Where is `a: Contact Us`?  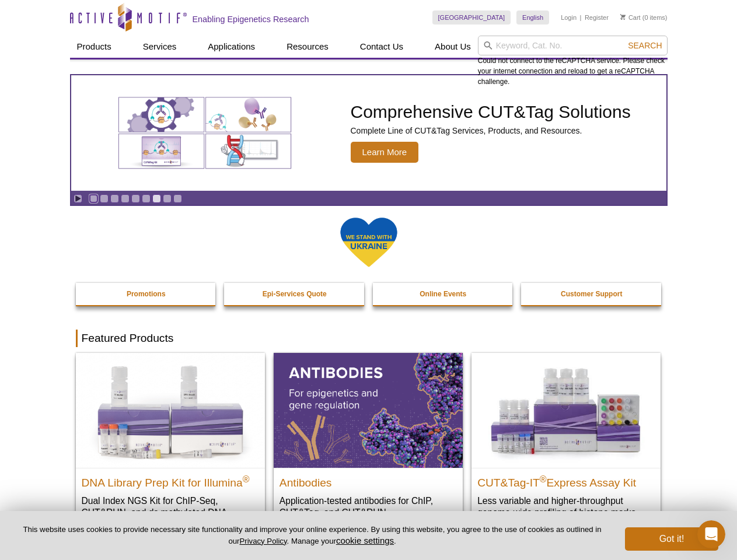 a: Contact Us is located at coordinates (382, 47).